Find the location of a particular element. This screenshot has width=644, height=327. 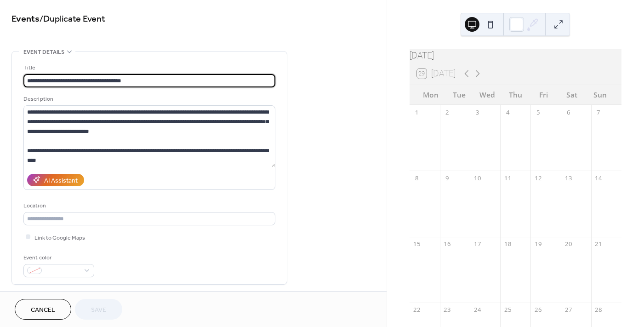

div: 10 is located at coordinates (478, 178).